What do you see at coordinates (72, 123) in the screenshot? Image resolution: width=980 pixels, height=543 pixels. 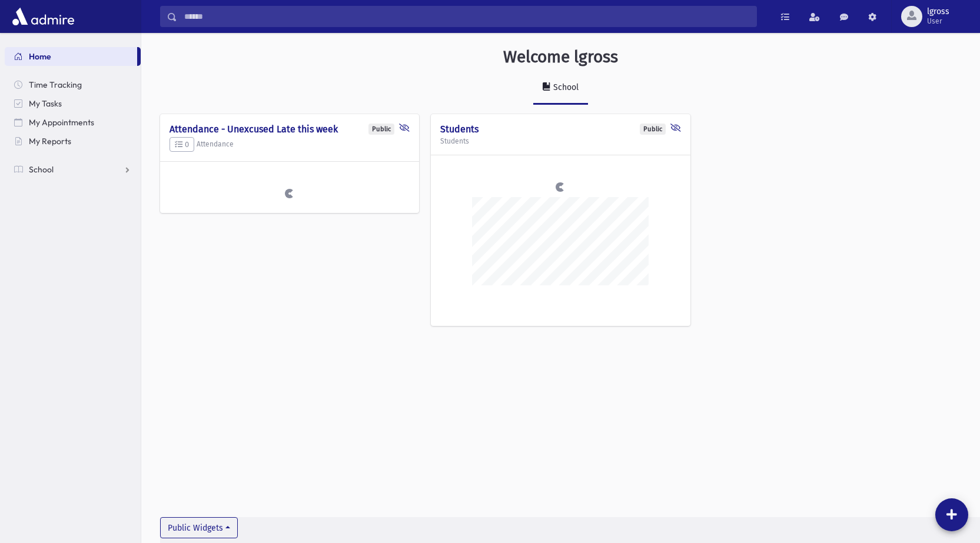 I see `a: My Appointments` at bounding box center [72, 123].